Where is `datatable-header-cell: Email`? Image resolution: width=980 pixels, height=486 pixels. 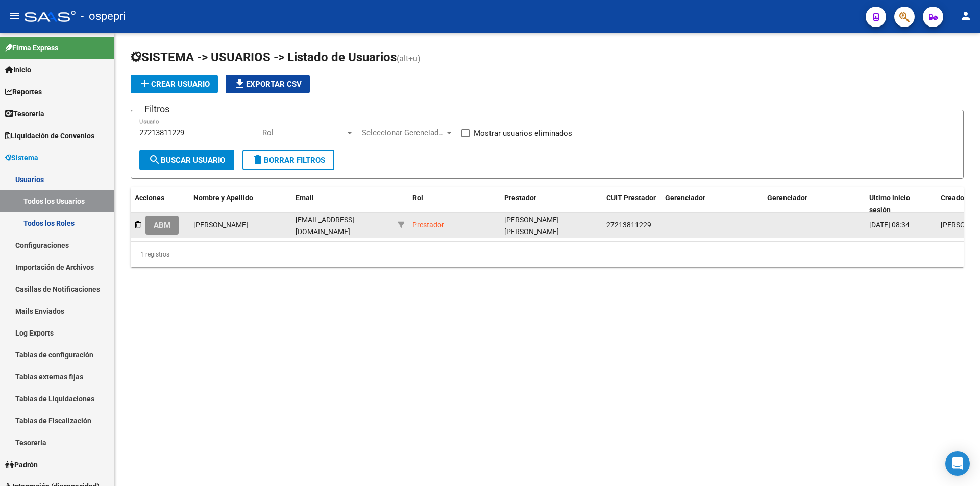 datatable-header-cell: Email is located at coordinates (343, 204).